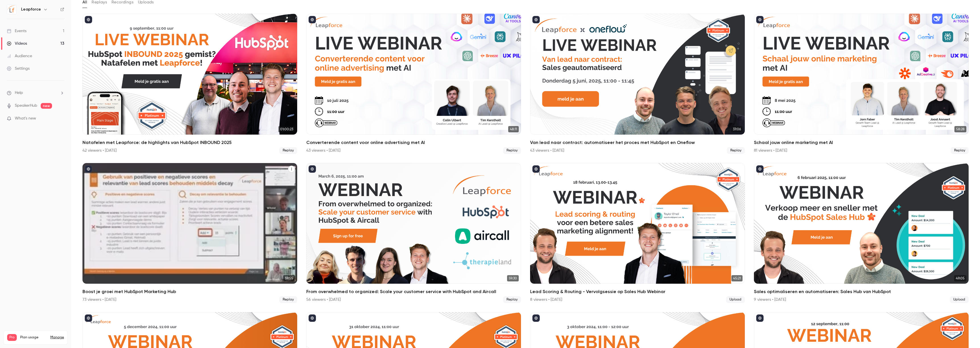 This screenshot has width=980, height=348. I want to click on span: Pro, so click(12, 337).